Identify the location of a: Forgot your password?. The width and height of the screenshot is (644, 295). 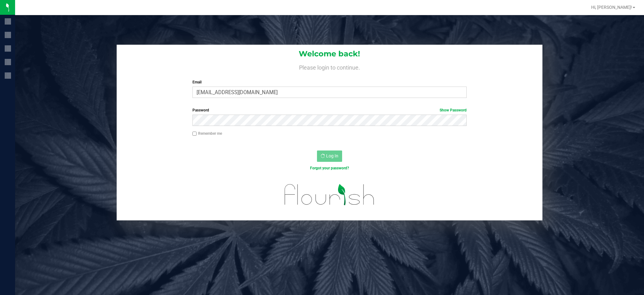
(330, 168).